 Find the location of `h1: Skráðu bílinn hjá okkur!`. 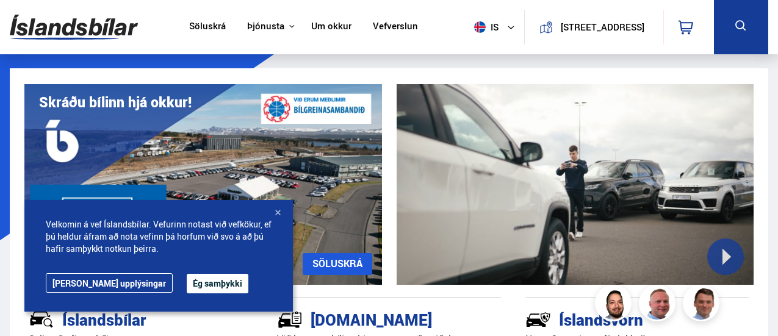

h1: Skráðu bílinn hjá okkur! is located at coordinates (115, 102).